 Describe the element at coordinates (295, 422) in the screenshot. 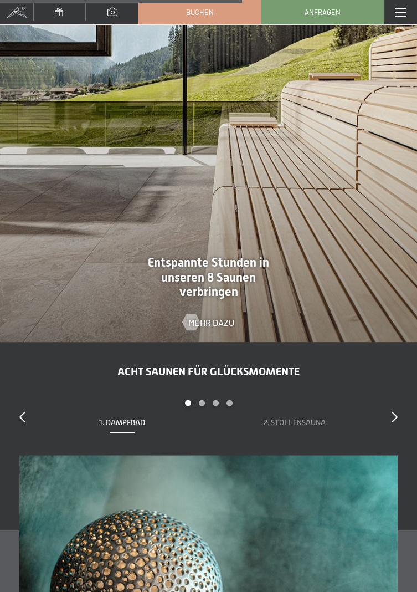

I see `span: 2. Stollensauna` at that location.